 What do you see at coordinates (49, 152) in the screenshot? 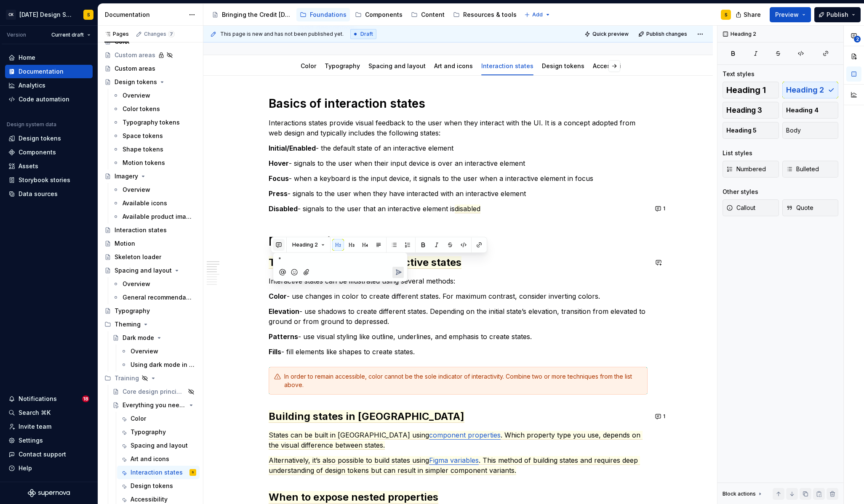
I see `a: Components` at bounding box center [49, 152].